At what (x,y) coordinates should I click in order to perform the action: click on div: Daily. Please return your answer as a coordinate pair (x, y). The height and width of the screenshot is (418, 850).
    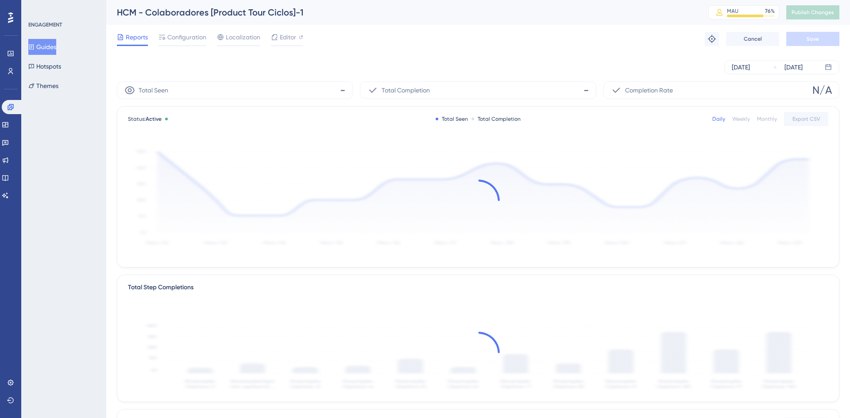
    Looking at the image, I should click on (719, 119).